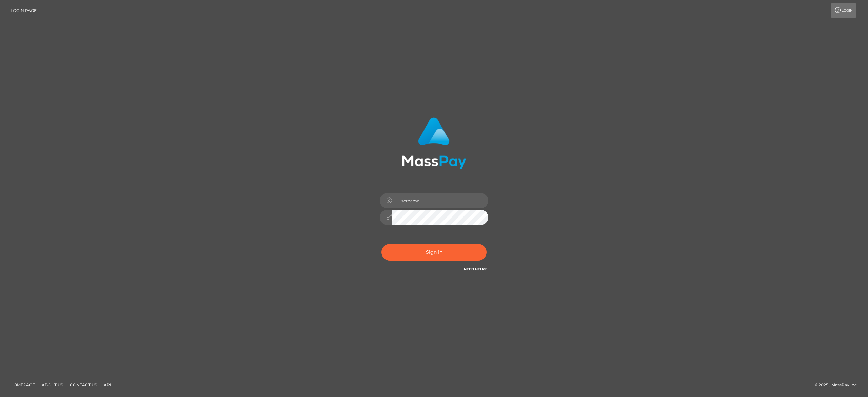 Image resolution: width=868 pixels, height=397 pixels. What do you see at coordinates (475, 269) in the screenshot?
I see `a: Need Help?` at bounding box center [475, 269].